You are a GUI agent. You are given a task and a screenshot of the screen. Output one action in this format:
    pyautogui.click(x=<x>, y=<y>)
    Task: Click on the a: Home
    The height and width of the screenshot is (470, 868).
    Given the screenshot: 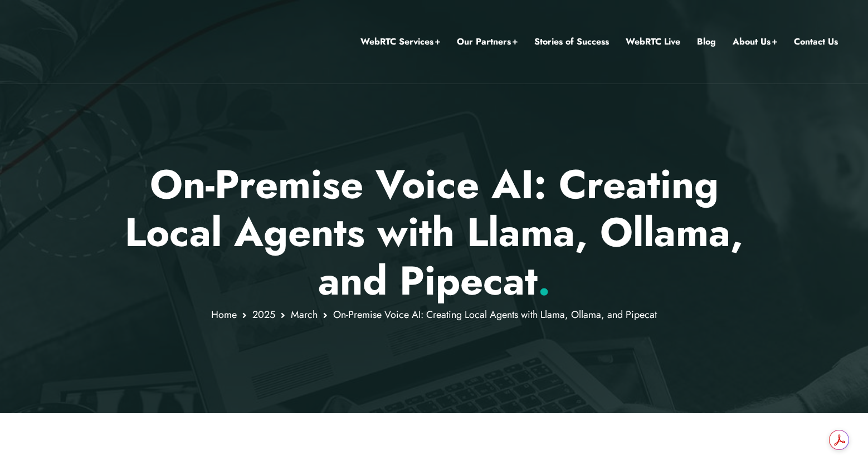 What is the action you would take?
    pyautogui.click(x=224, y=314)
    